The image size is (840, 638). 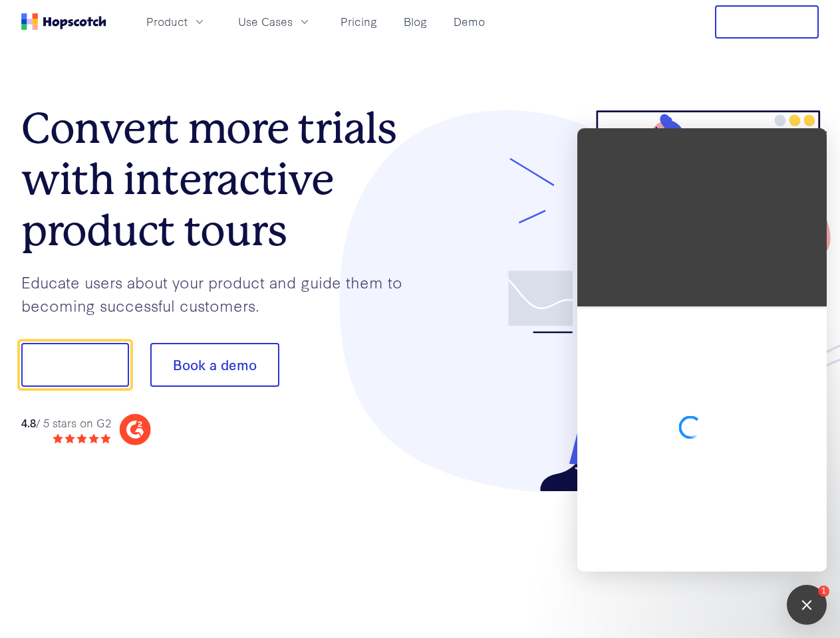 What do you see at coordinates (75, 365) in the screenshot?
I see `button: Show me!` at bounding box center [75, 365].